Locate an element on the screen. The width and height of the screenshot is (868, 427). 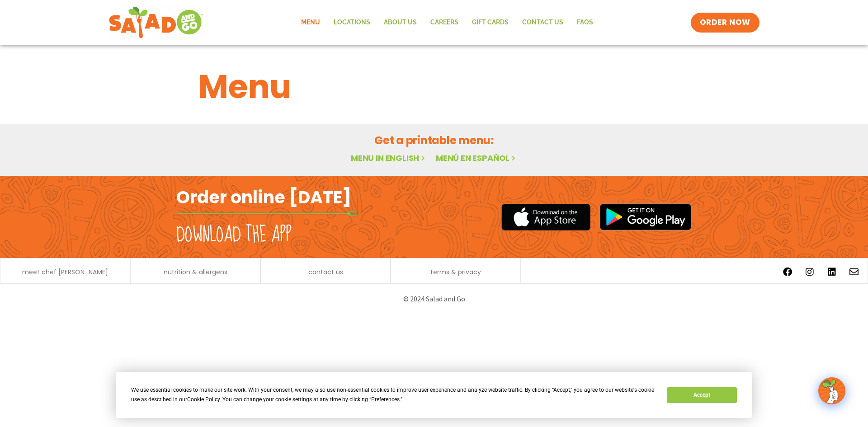
a: Menu in English is located at coordinates (389, 158).